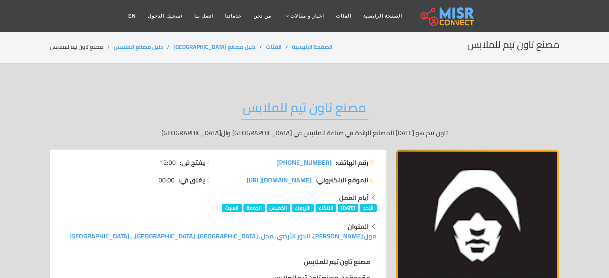  I want to click on strong: أيام العمل, so click(354, 198).